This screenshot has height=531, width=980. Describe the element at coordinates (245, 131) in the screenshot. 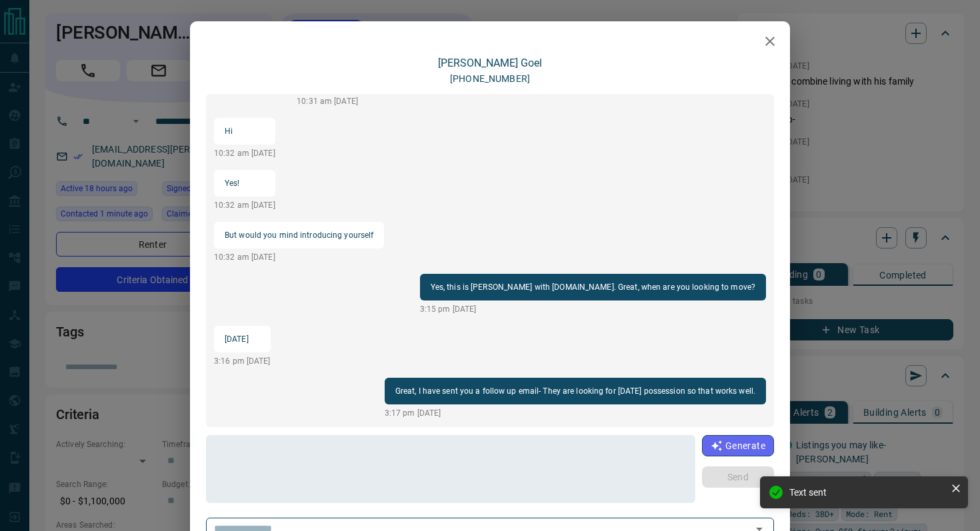

I see `p: Hi` at that location.